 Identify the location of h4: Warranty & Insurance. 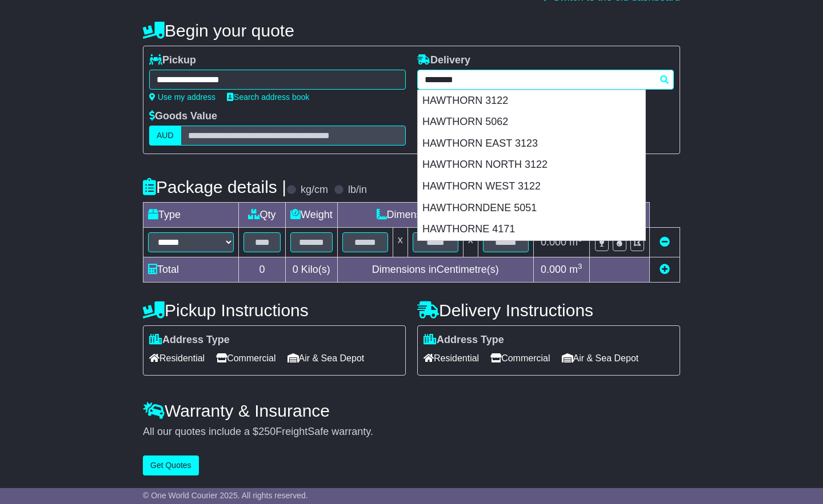
(411, 411).